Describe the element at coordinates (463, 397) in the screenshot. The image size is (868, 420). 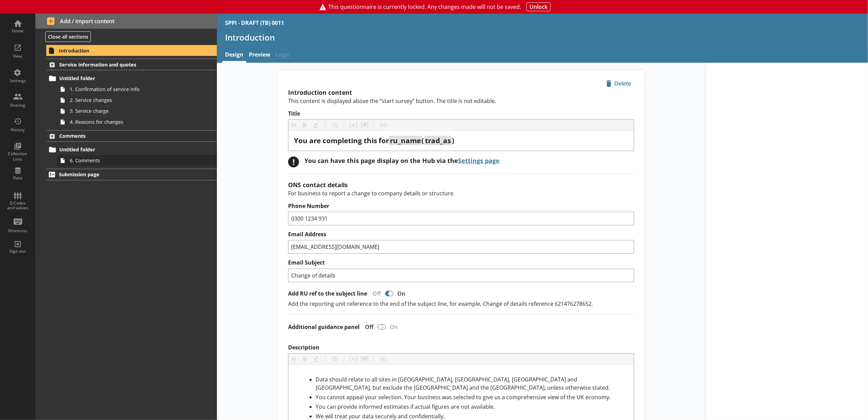
I see `span: You cannot appeal your selection. Your business was selected to give us a comprehensive view of t...` at that location.